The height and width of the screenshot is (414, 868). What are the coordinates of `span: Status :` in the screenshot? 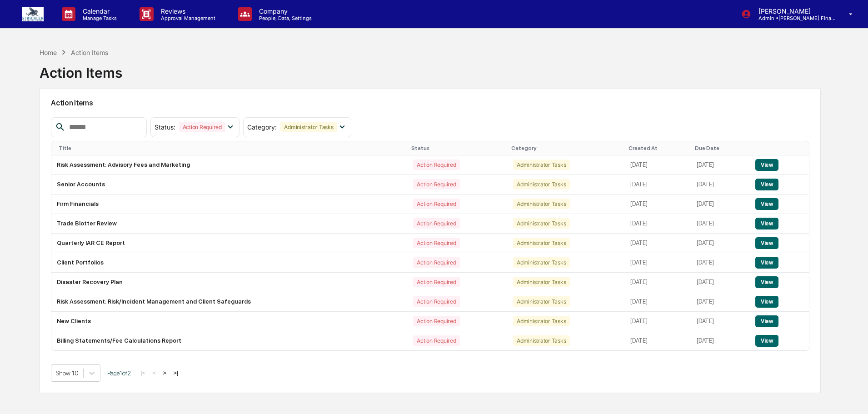 It's located at (165, 127).